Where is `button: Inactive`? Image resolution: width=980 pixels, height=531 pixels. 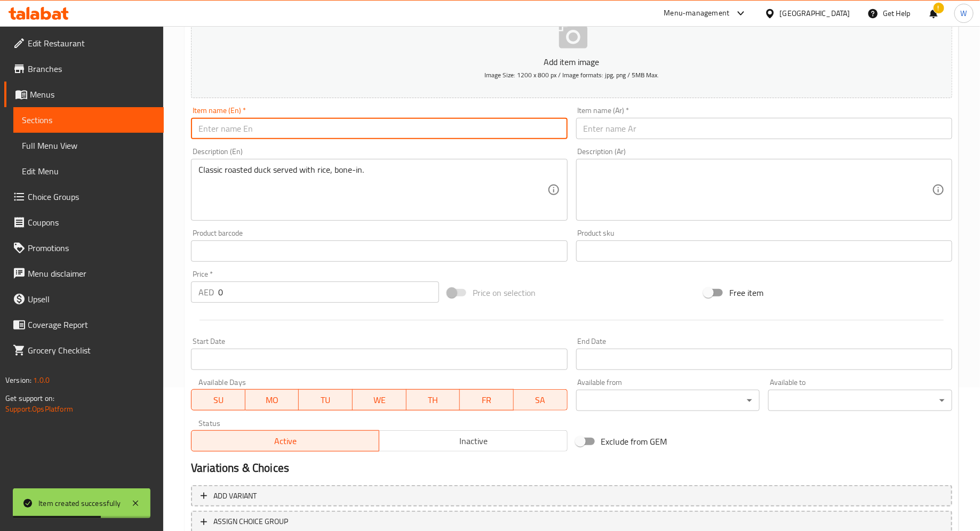
button: Inactive is located at coordinates (472, 441).